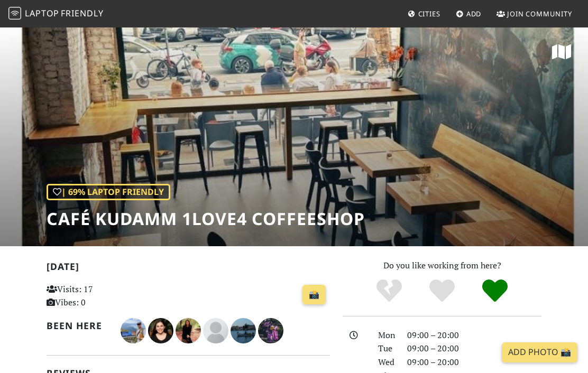  I want to click on div: Yes, so click(442, 292).